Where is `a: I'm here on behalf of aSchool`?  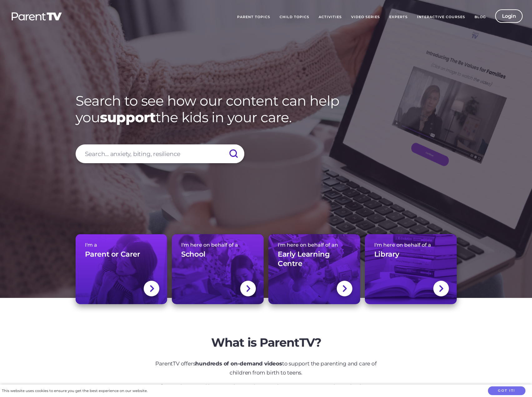
a: I'm here on behalf of aSchool is located at coordinates (218, 269).